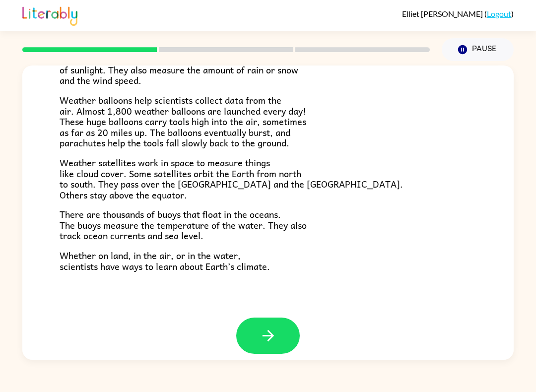 The image size is (536, 392). What do you see at coordinates (499, 13) in the screenshot?
I see `a: Logout` at bounding box center [499, 13].